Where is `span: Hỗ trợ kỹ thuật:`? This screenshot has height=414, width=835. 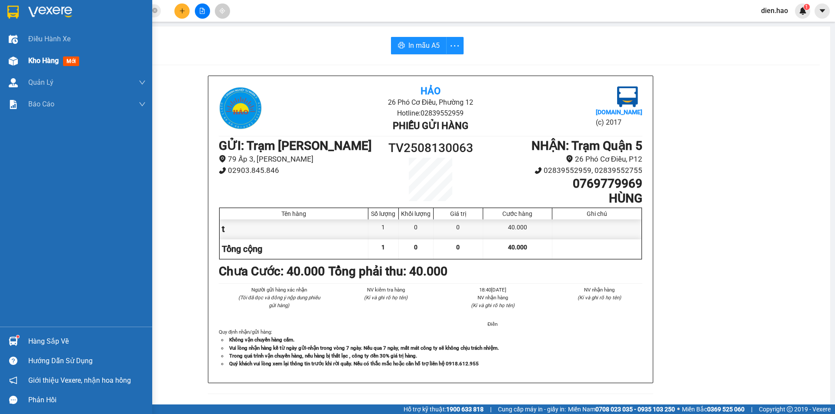 span: Hỗ trợ kỹ thuật: is located at coordinates (443, 410).